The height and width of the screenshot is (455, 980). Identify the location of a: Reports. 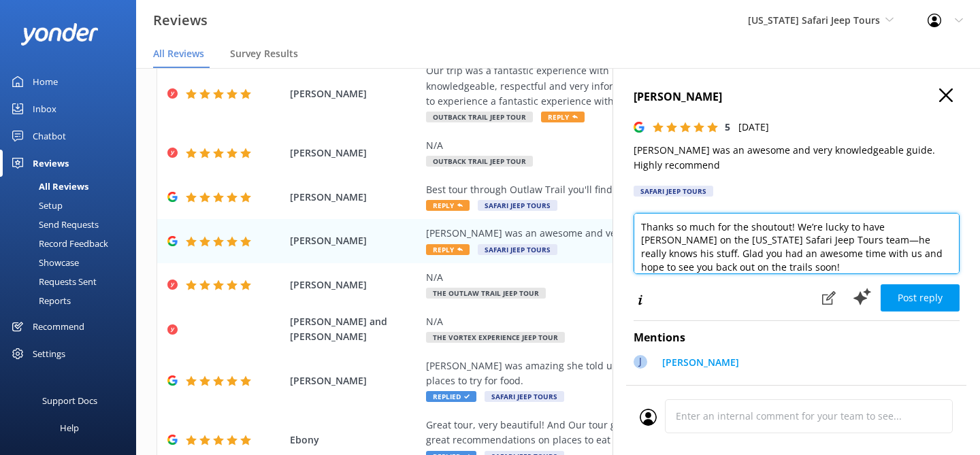
(72, 301).